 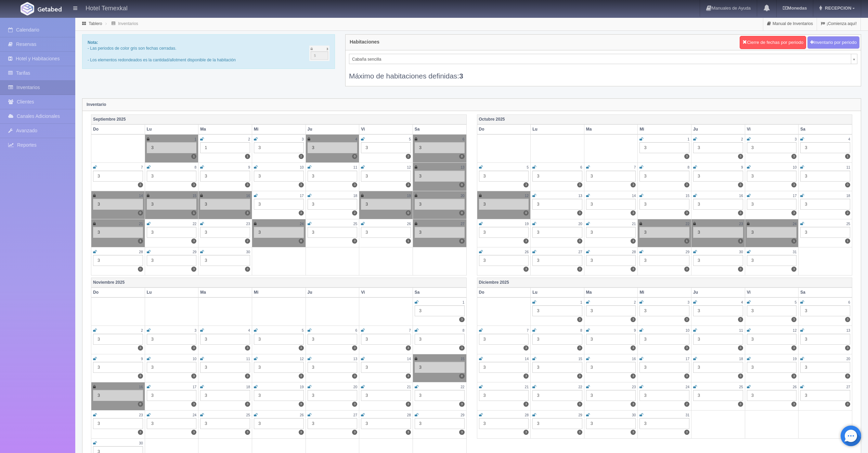 What do you see at coordinates (172, 129) in the screenshot?
I see `th: Lu` at bounding box center [172, 129].